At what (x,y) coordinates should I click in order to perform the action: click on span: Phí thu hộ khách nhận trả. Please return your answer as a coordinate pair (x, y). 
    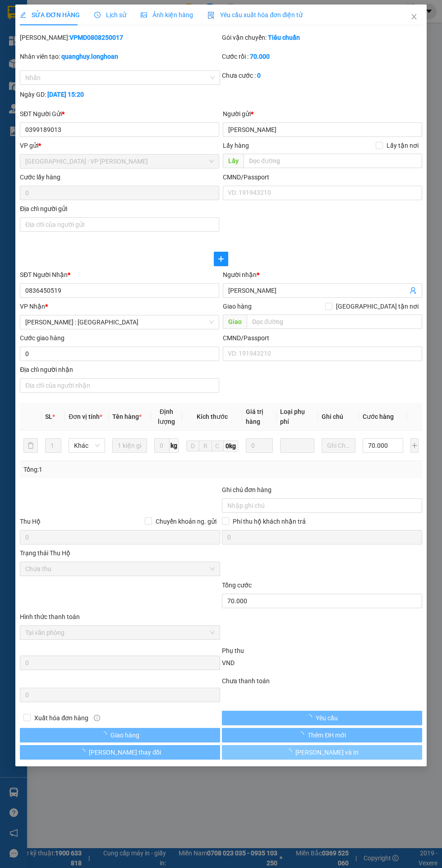
    Looking at the image, I should click on (269, 521).